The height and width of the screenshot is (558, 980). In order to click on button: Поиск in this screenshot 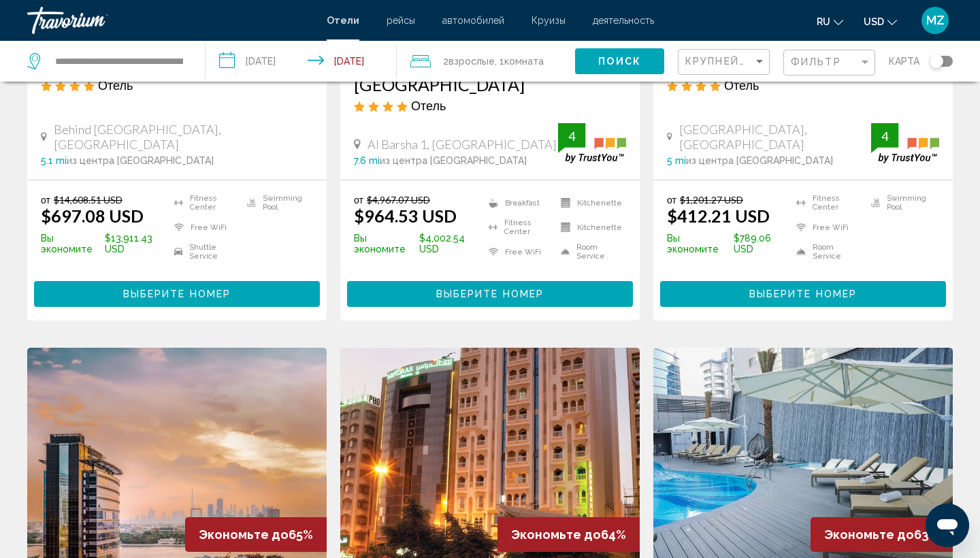, I will do `click(619, 61)`.